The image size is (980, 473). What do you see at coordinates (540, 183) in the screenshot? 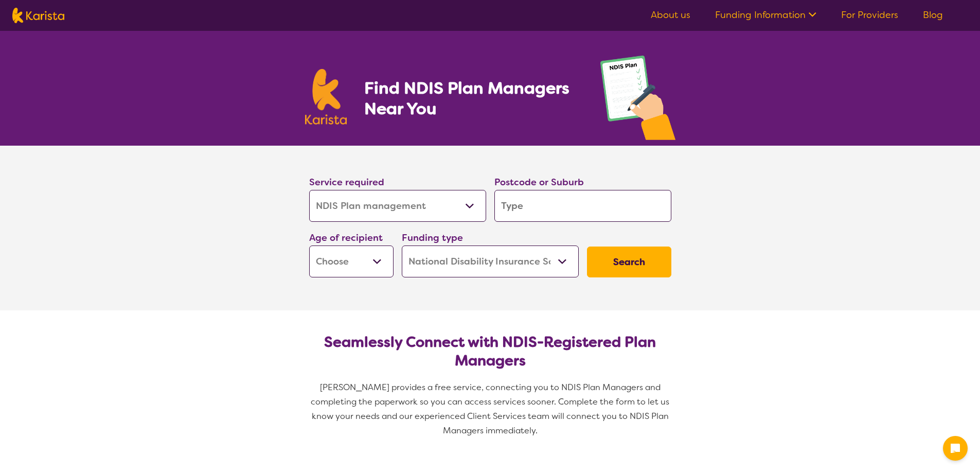
I see `label: Postcode or Suburb` at bounding box center [540, 183].